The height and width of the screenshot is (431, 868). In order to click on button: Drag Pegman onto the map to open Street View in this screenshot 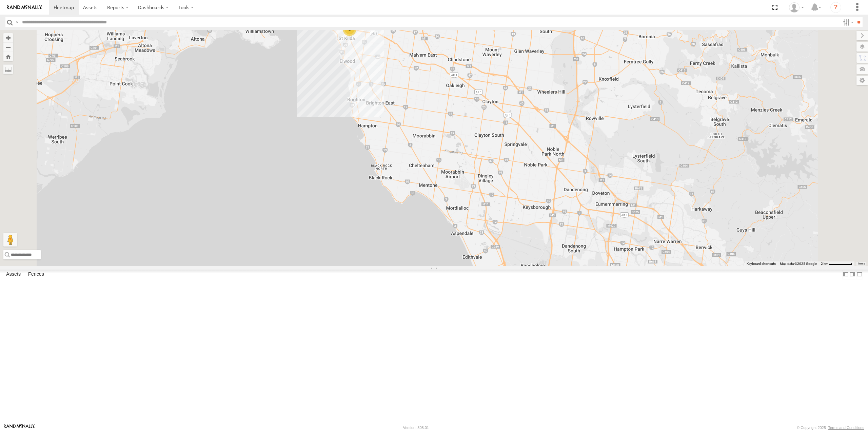, I will do `click(10, 240)`.